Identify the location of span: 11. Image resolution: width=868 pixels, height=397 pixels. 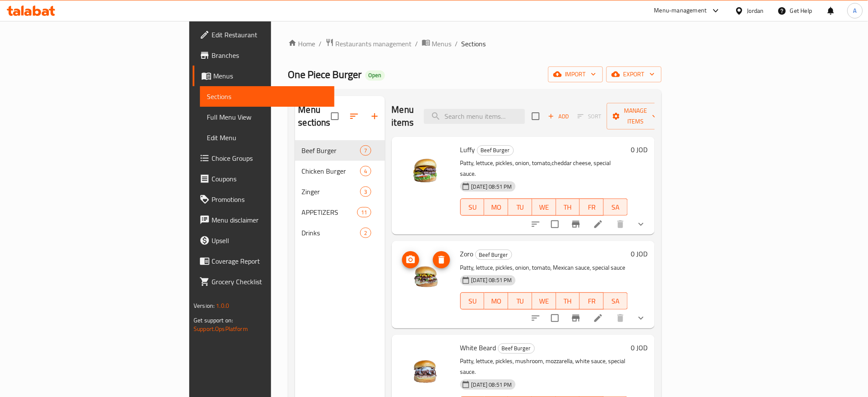
(364, 212).